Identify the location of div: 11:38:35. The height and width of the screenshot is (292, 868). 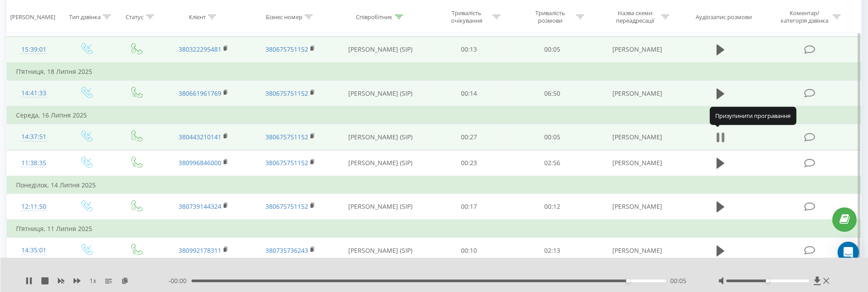
(34, 163).